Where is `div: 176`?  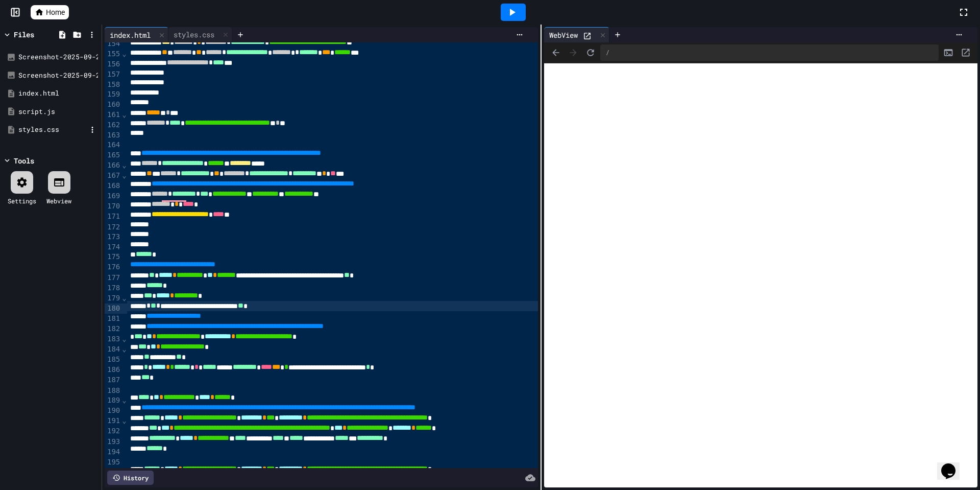
div: 176 is located at coordinates (112, 267).